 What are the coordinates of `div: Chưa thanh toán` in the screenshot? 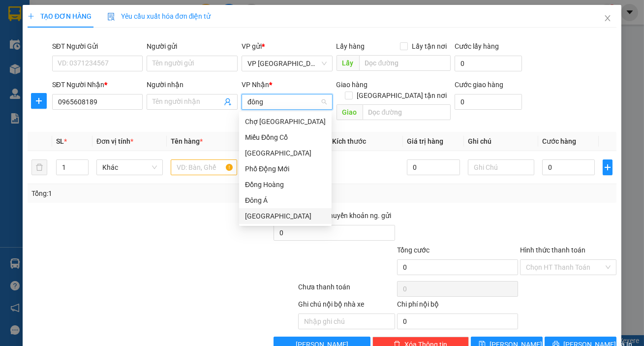 It's located at (346, 289).